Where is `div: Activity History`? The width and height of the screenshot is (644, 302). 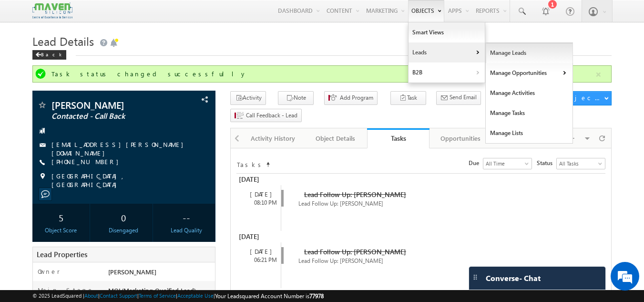
div: Activity History is located at coordinates (273, 138).